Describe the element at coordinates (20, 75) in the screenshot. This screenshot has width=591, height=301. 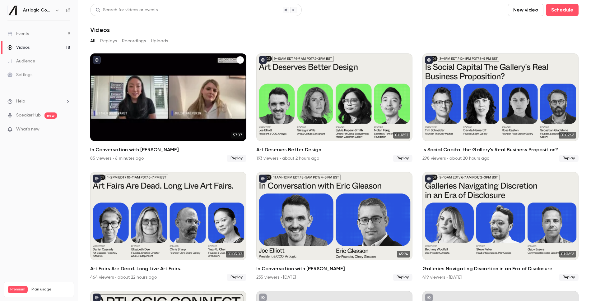
I see `div: Settings` at that location.